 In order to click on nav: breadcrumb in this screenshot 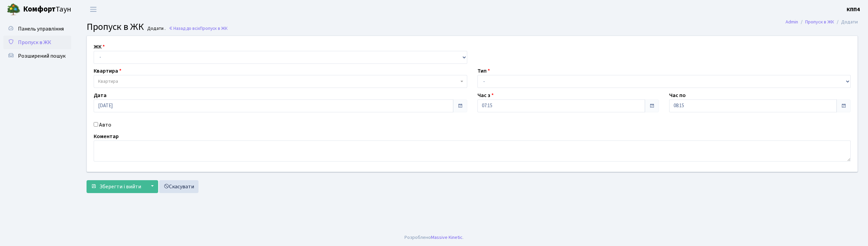, I will do `click(822, 22)`.